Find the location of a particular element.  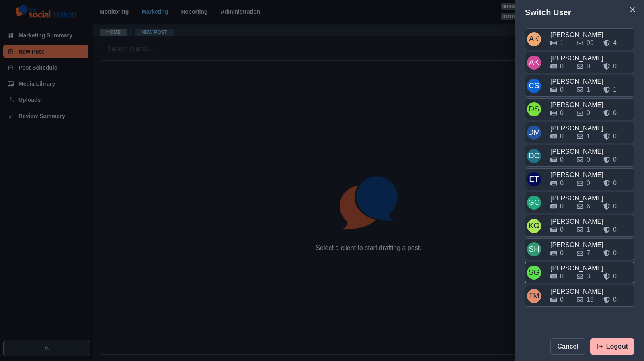

div: Sara Haas is located at coordinates (534, 249).